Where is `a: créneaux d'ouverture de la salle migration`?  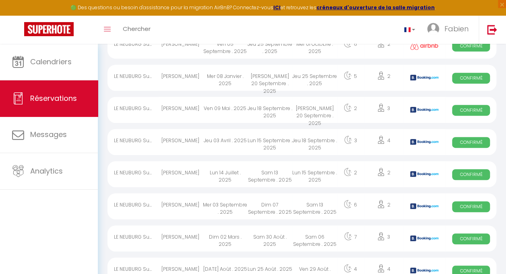 a: créneaux d'ouverture de la salle migration is located at coordinates (375, 7).